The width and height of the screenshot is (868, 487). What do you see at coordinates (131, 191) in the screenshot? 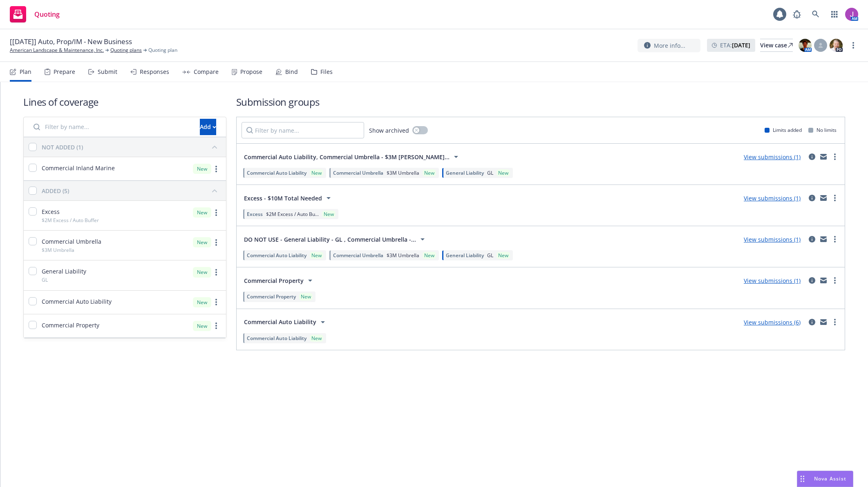
I see `button: ADDED (5)` at bounding box center [131, 191].